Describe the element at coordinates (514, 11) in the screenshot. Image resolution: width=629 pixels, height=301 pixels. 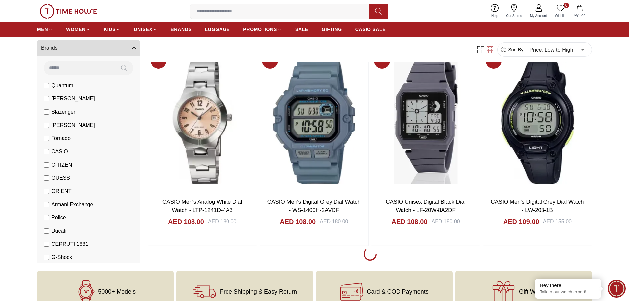
I see `a: Our Stores` at that location.